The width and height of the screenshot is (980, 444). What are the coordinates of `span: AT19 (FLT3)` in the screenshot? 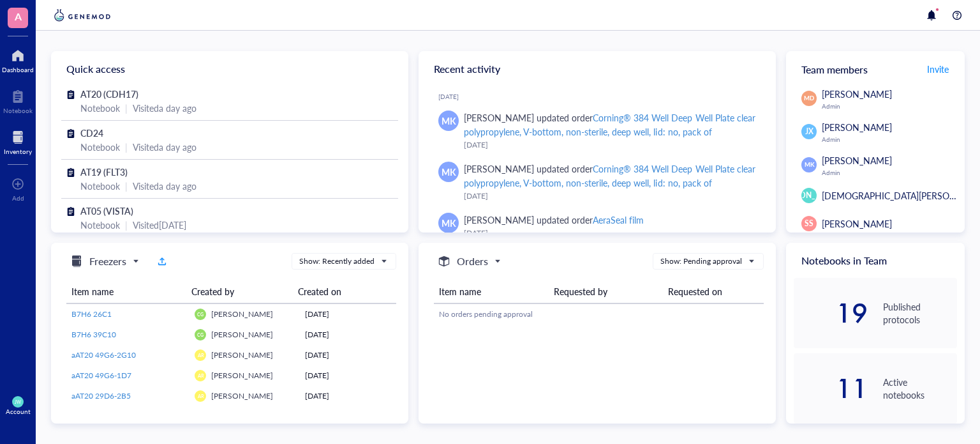 It's located at (104, 172).